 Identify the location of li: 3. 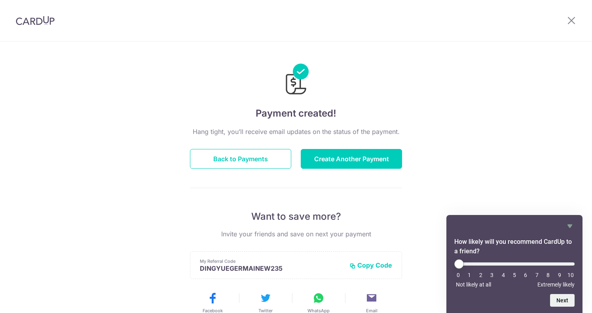
(492, 275).